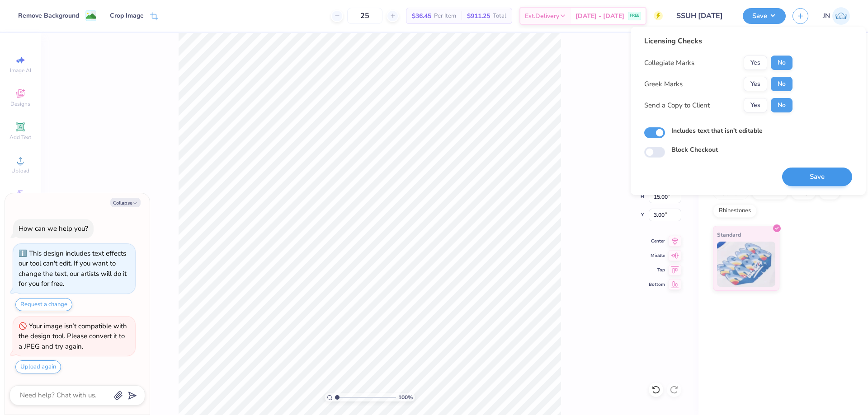 This screenshot has height=415, width=868. I want to click on span: Center, so click(657, 241).